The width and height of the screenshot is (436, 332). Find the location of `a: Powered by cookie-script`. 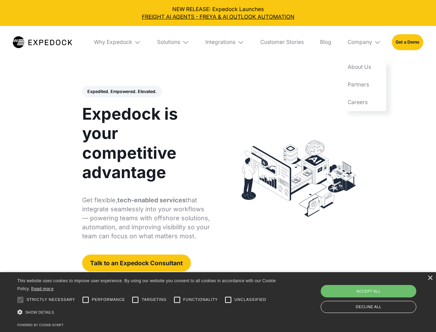

a: Powered by cookie-script is located at coordinates (40, 324).